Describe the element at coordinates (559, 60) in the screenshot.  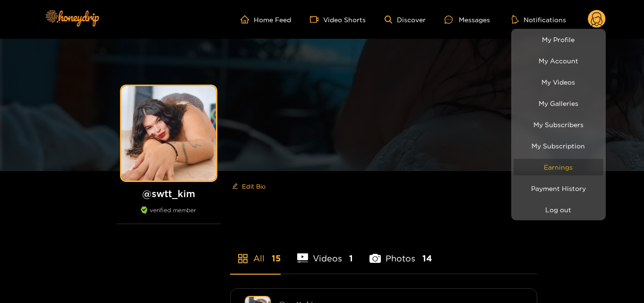
I see `a: My Account` at that location.